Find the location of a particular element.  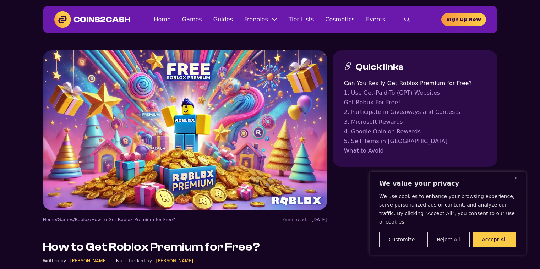

div: Fact checked by: is located at coordinates (135, 261).